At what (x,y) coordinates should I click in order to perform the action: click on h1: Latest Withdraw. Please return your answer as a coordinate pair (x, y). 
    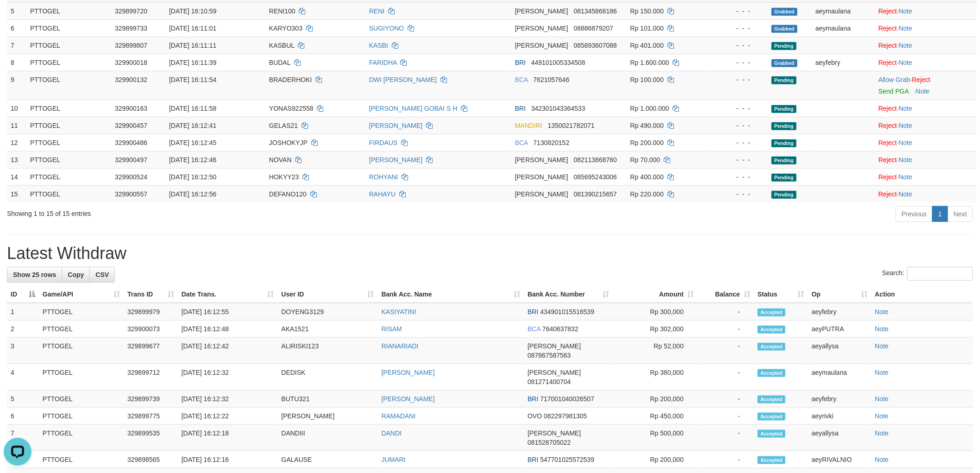
    Looking at the image, I should click on (490, 253).